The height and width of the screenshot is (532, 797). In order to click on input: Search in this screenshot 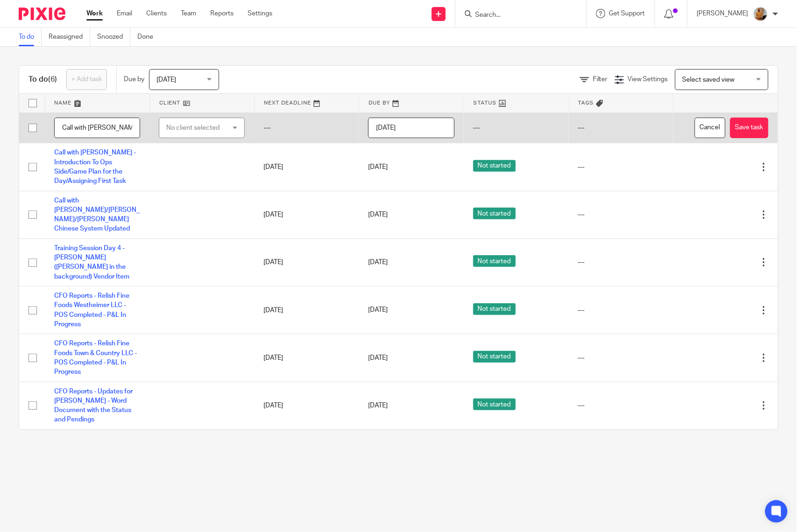, I will do `click(516, 15)`.